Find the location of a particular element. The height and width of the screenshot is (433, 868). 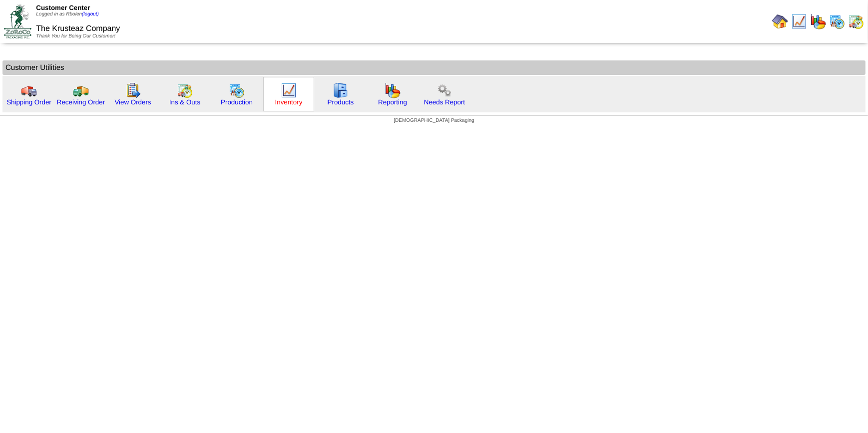

img: home.gif is located at coordinates (780, 22).